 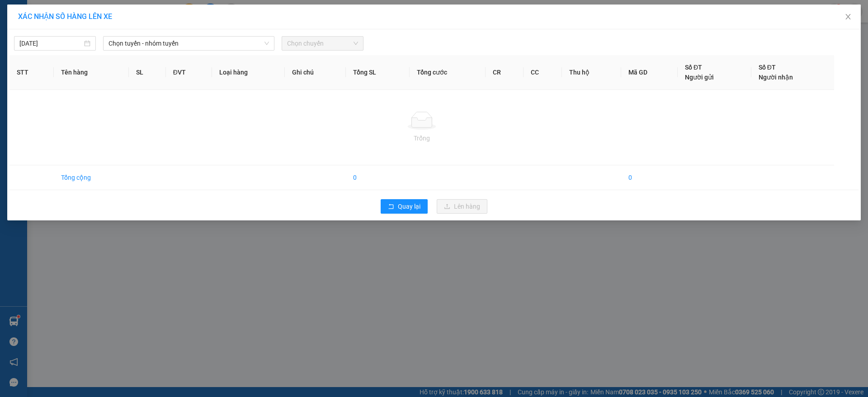 I want to click on span: XÁC NHẬN SỐ HÀNG LÊN XE, so click(x=65, y=16).